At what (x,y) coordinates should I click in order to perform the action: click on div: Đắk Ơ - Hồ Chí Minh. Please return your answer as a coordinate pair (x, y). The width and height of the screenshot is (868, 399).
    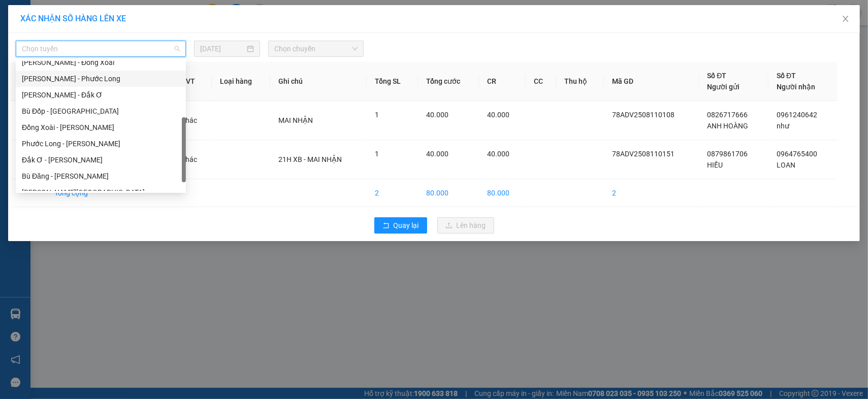
    Looking at the image, I should click on (100, 160).